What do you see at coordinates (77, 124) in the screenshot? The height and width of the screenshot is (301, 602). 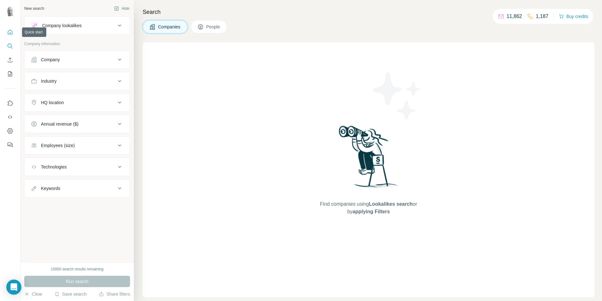 I see `button: Annual revenue ($)` at bounding box center [77, 124].